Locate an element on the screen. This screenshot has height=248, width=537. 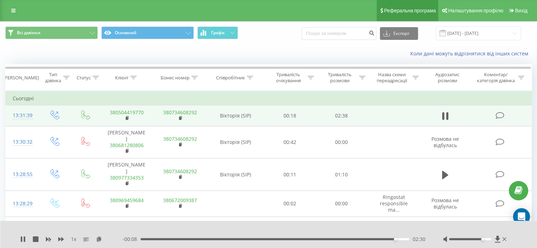
a: 380969459684 is located at coordinates (127, 200).